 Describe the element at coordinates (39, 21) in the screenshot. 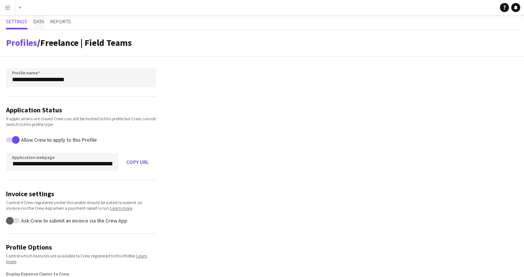

I see `span: Data` at that location.